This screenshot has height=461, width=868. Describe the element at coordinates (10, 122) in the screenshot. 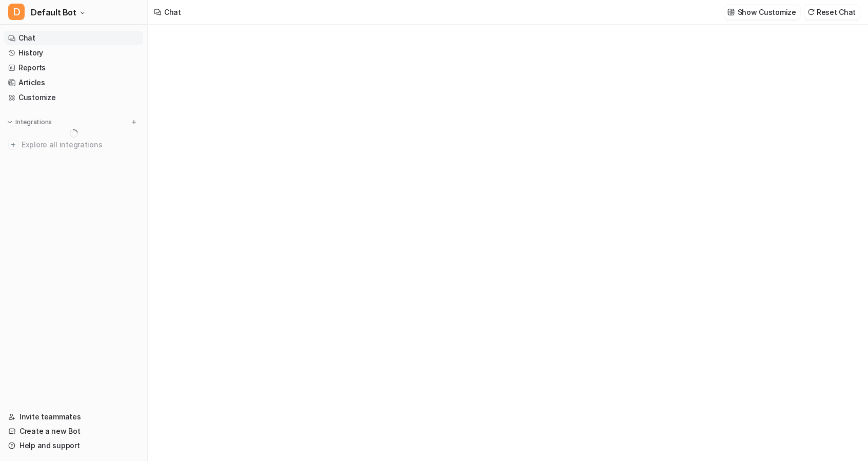

I see `img: expand menu` at that location.